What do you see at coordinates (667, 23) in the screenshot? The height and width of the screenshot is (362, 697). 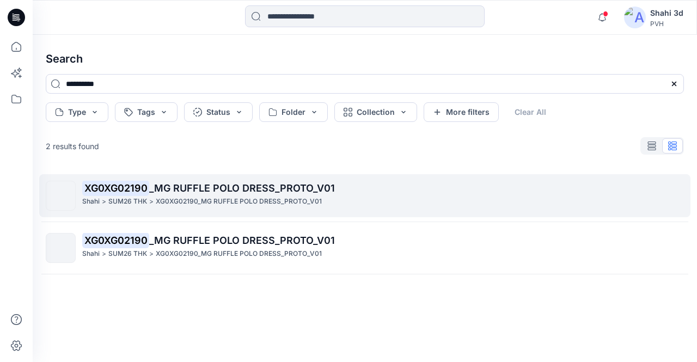 I see `div: PVH` at bounding box center [667, 23].